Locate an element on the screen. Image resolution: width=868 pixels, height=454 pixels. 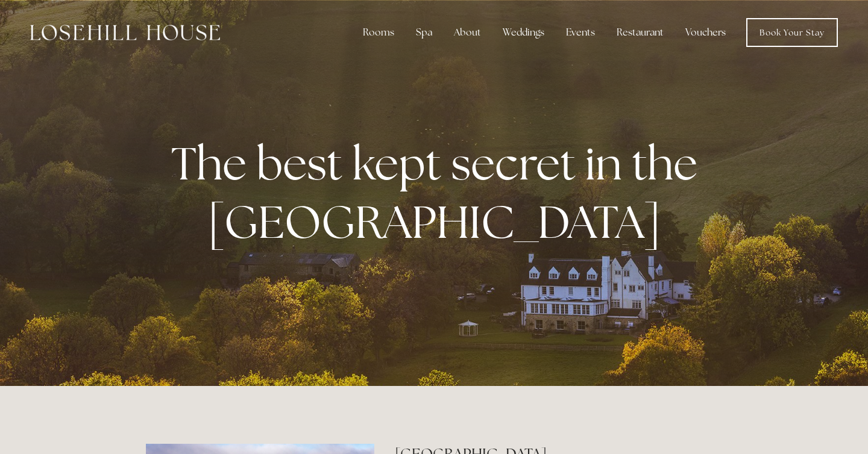
a: Vouchers is located at coordinates (705, 33).